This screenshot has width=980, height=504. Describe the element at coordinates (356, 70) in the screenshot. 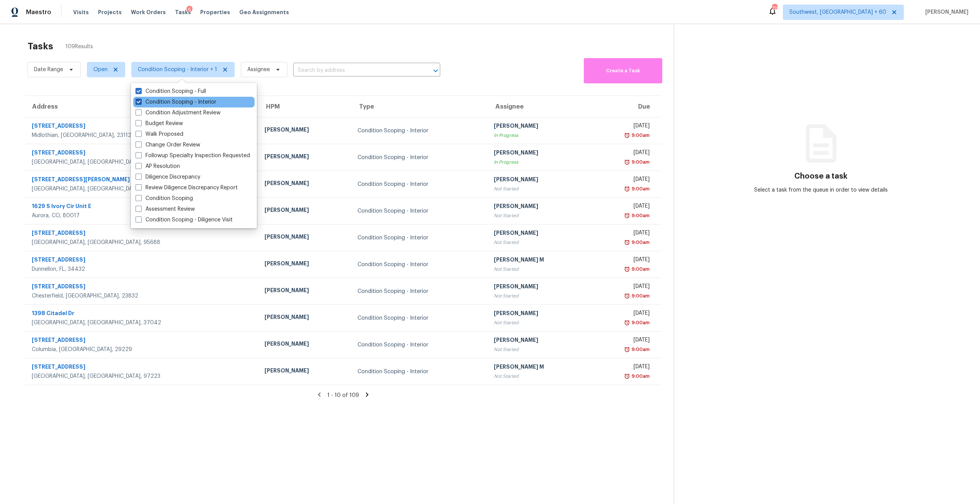

I see `input: Search by address` at that location.